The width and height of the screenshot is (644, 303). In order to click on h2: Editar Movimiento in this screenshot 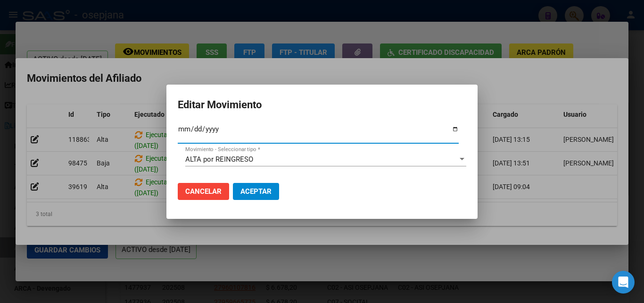, I will do `click(322, 105)`.